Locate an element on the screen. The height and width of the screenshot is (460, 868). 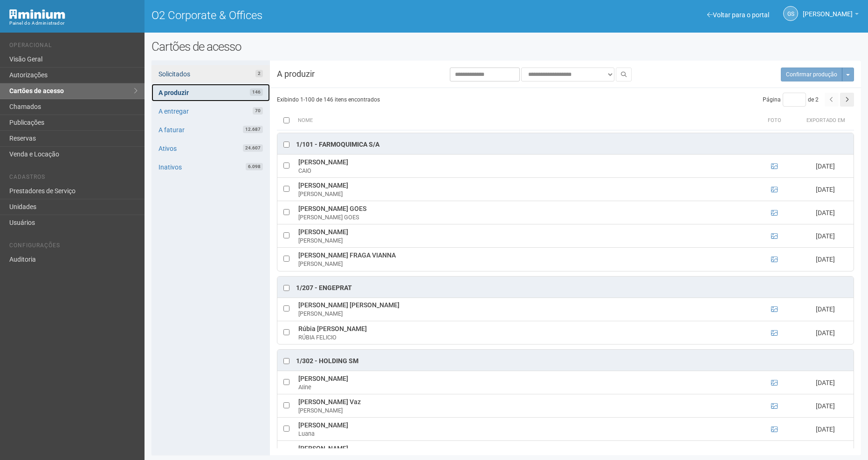
img: Minium is located at coordinates (38, 14).